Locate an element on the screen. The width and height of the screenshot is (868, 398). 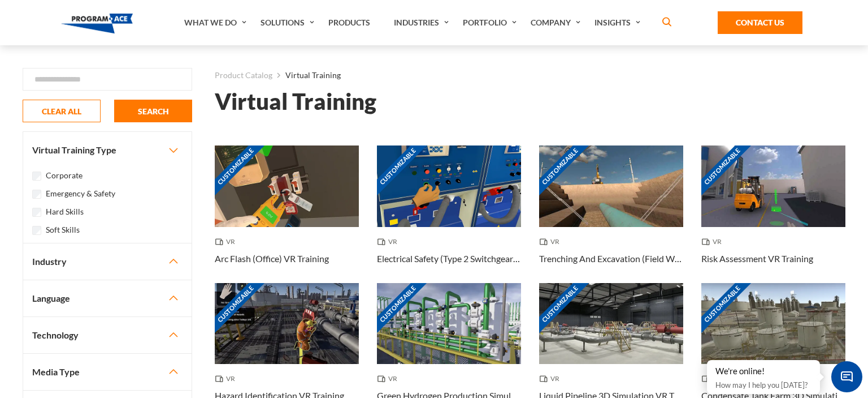
label: Emergency & Safety is located at coordinates (80, 194).